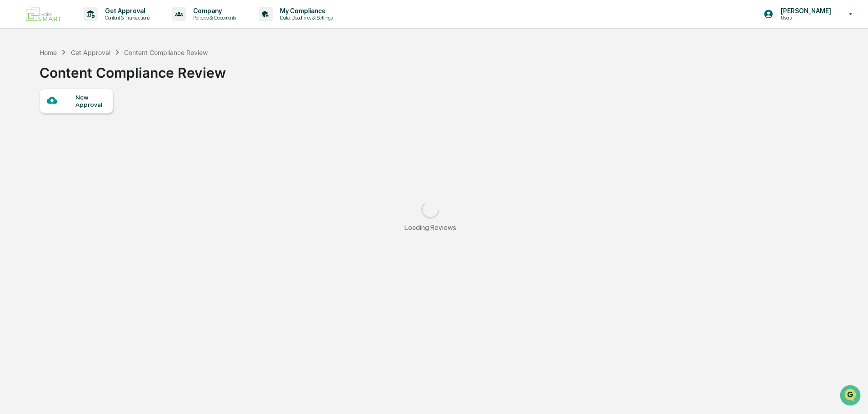  What do you see at coordinates (73, 82) in the screenshot?
I see `div: We're available if you need us!` at bounding box center [73, 82].